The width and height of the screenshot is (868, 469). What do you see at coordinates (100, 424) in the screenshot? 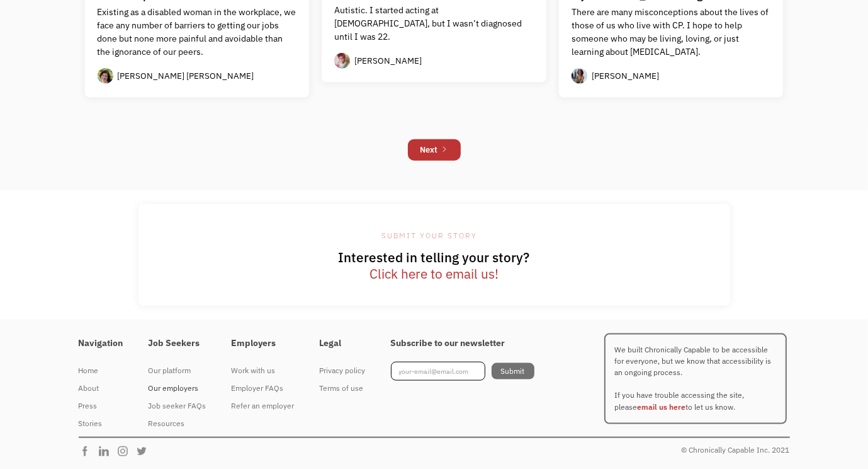
I see `div: Stories` at bounding box center [100, 424].